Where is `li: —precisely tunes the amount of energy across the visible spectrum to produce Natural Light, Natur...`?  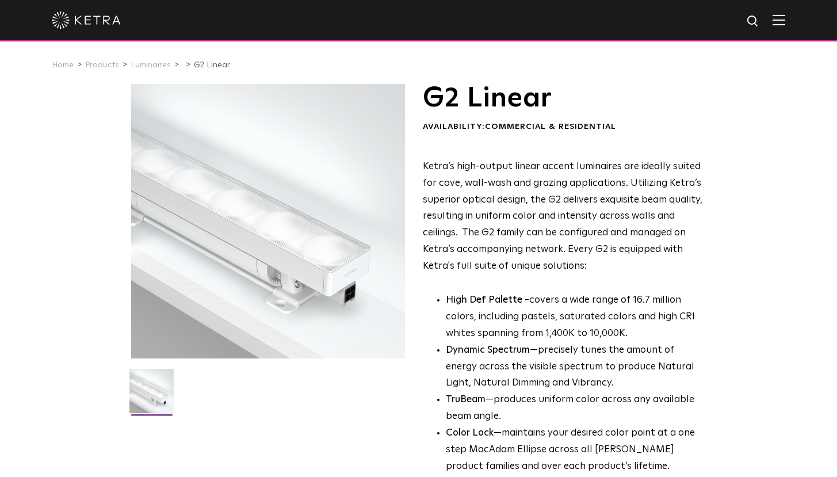 li: —precisely tunes the amount of energy across the visible spectrum to produce Natural Light, Natur... is located at coordinates (574, 367).